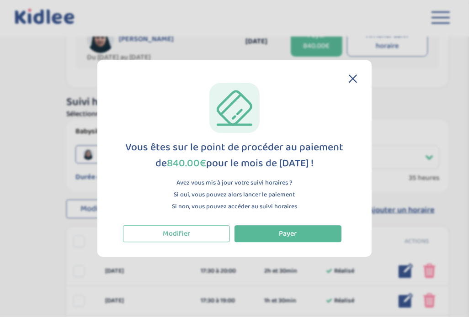 The height and width of the screenshot is (317, 469). What do you see at coordinates (235, 207) in the screenshot?
I see `p: Si non, vous pouvez accéder au suivi horaires` at bounding box center [235, 207].